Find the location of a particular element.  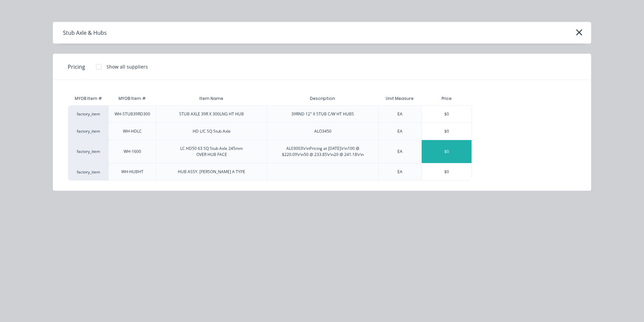

div: WH-STUB39RD300 is located at coordinates (133, 114).